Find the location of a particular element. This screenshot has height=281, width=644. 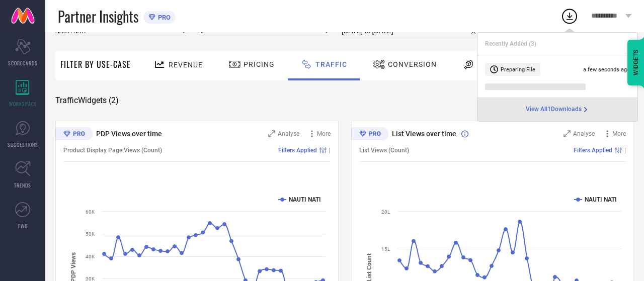

span: a few seconds ago is located at coordinates (607, 69).